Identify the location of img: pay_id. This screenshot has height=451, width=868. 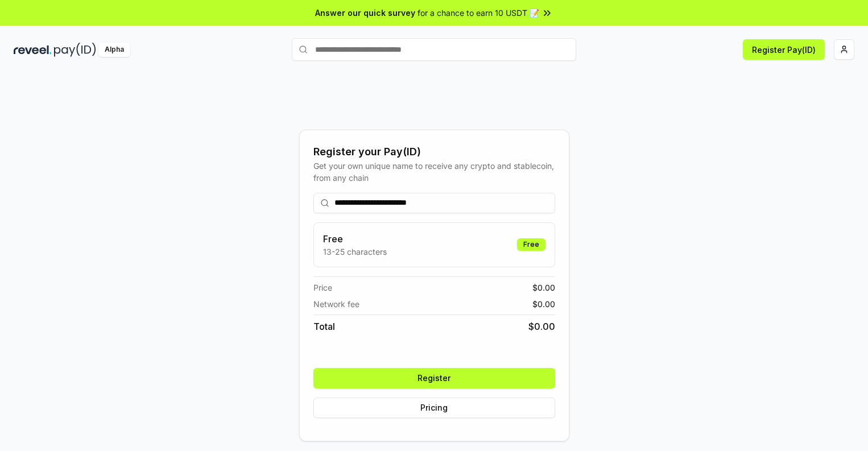
(75, 49).